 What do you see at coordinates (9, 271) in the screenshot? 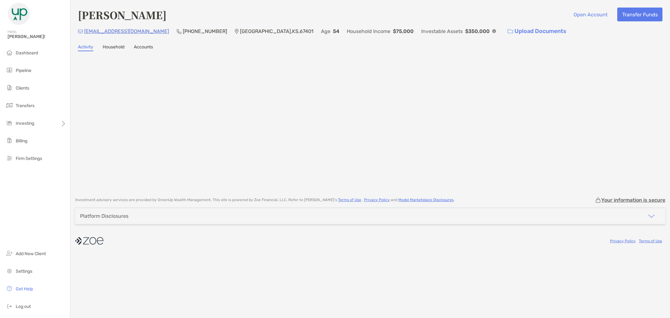
I see `img: settings icon` at bounding box center [9, 271].